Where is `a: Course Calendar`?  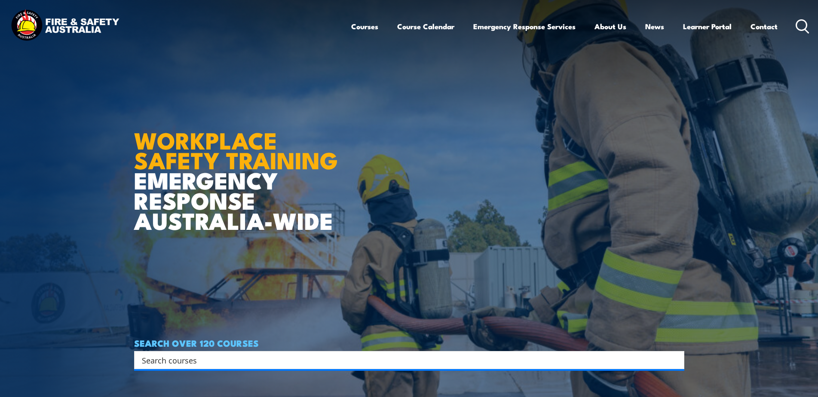 a: Course Calendar is located at coordinates (425, 26).